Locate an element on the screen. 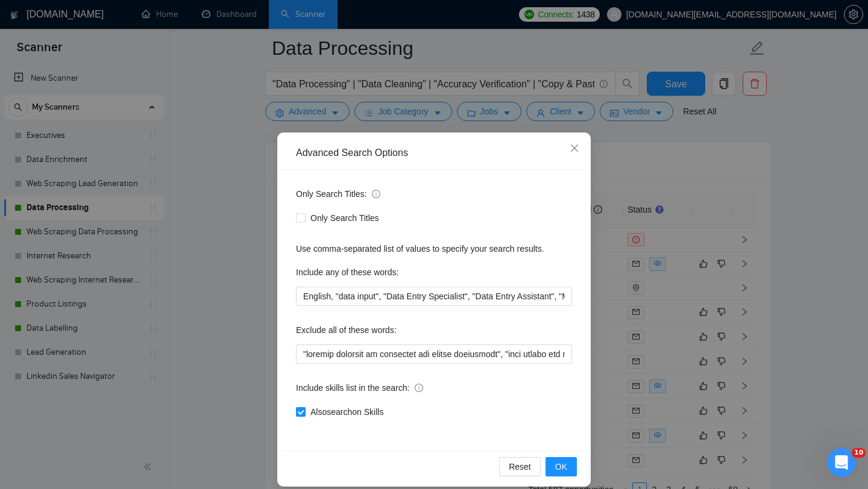 The image size is (868, 489). span: Only Search Titles is located at coordinates (345, 219).